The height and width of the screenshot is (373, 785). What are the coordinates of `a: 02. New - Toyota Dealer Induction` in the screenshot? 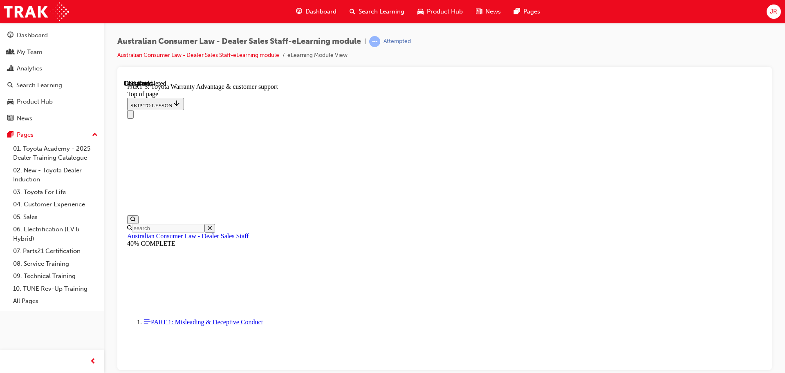 It's located at (55, 175).